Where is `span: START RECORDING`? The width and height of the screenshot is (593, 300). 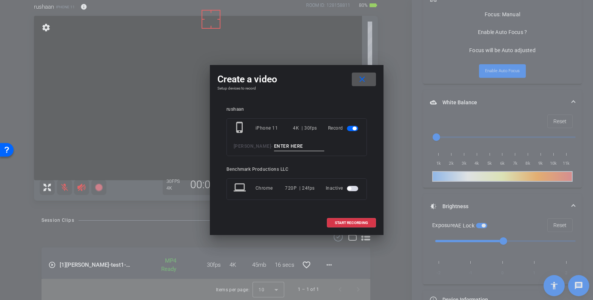
span: START RECORDING is located at coordinates (352, 223).